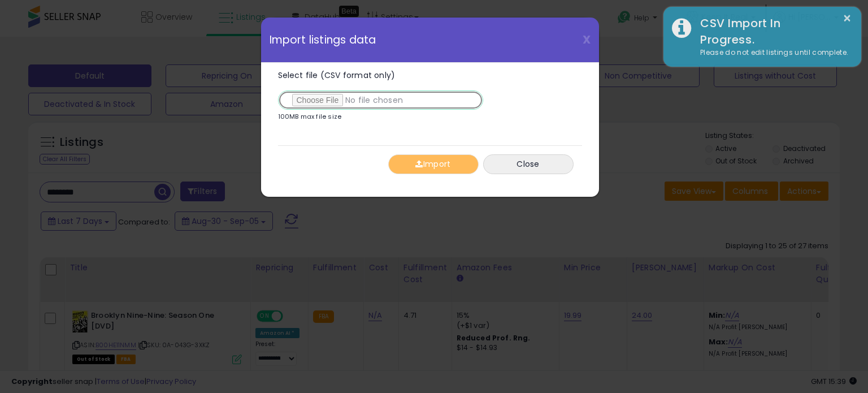 This screenshot has height=393, width=868. What do you see at coordinates (529, 164) in the screenshot?
I see `button: Close` at bounding box center [529, 164].